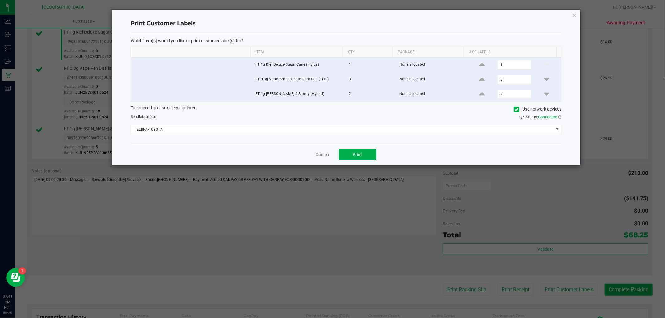  I want to click on span: QZ Status:, so click(540, 117).